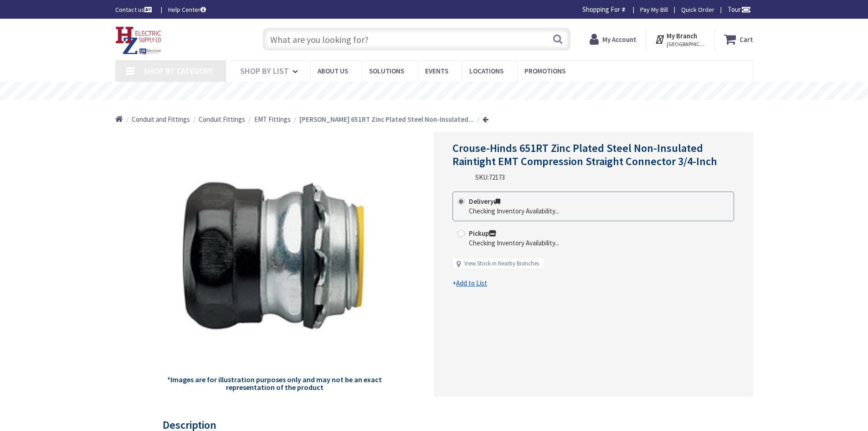 The image size is (868, 431). I want to click on span: About Us, so click(333, 71).